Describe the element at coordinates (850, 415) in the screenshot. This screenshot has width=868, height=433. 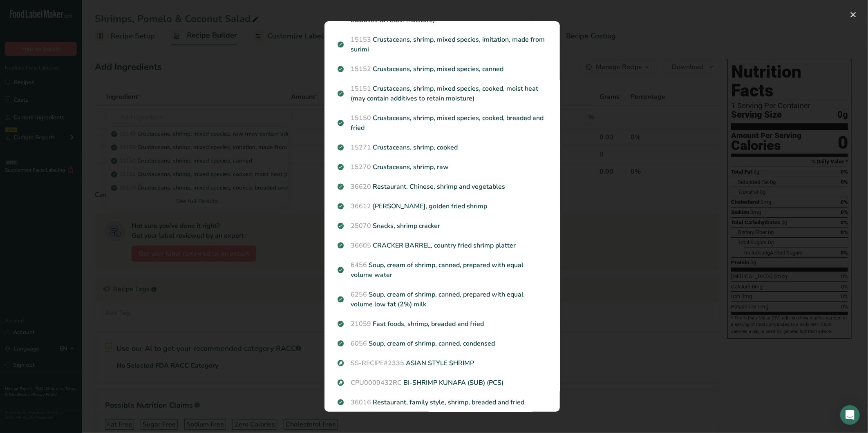
I see `div: Open Intercom Messenger` at that location.